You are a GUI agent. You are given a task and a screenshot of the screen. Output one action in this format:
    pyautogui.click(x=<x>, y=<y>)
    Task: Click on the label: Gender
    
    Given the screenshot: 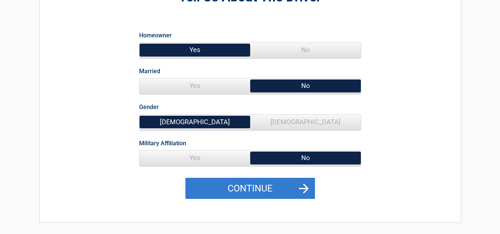 What is the action you would take?
    pyautogui.click(x=149, y=107)
    